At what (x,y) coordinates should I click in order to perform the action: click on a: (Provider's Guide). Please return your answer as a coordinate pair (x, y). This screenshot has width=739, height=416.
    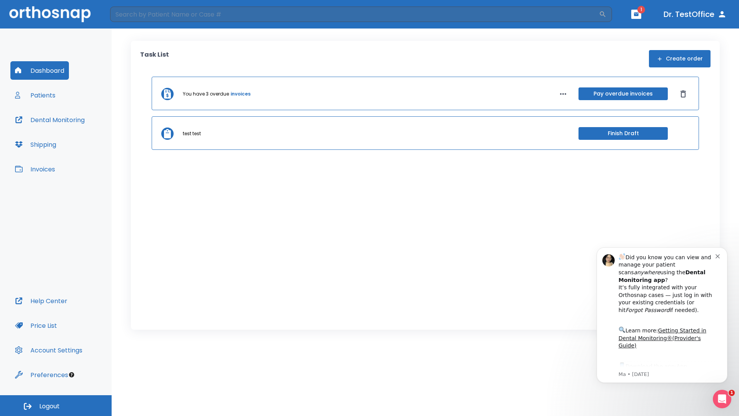
    Looking at the image, I should click on (75, 104).